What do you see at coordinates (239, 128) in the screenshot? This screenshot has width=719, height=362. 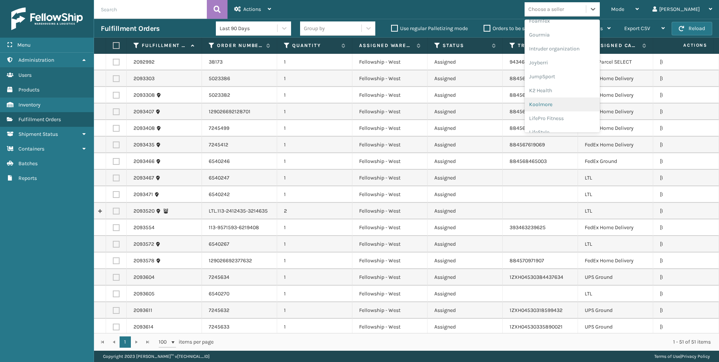 I see `td: 7245499` at bounding box center [239, 128].